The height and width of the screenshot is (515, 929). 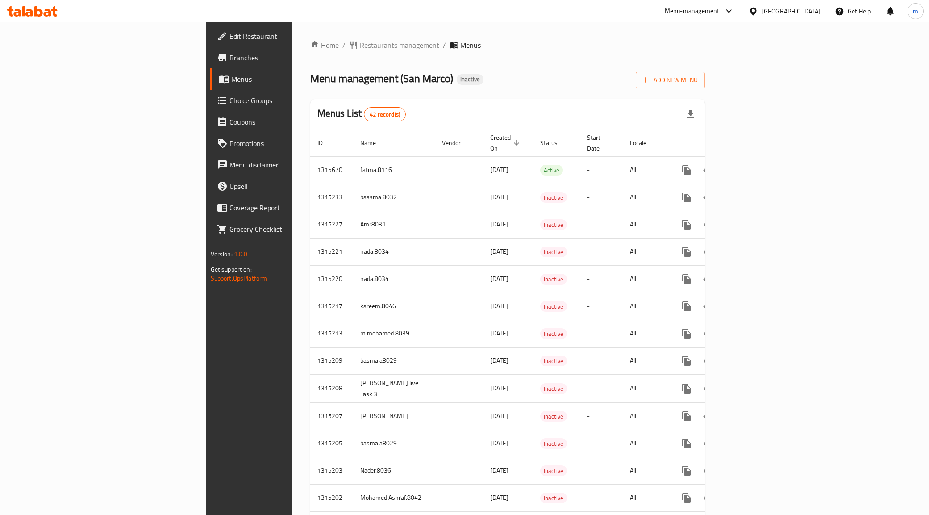 What do you see at coordinates (394, 306) in the screenshot?
I see `td: kareem.8046` at bounding box center [394, 306].